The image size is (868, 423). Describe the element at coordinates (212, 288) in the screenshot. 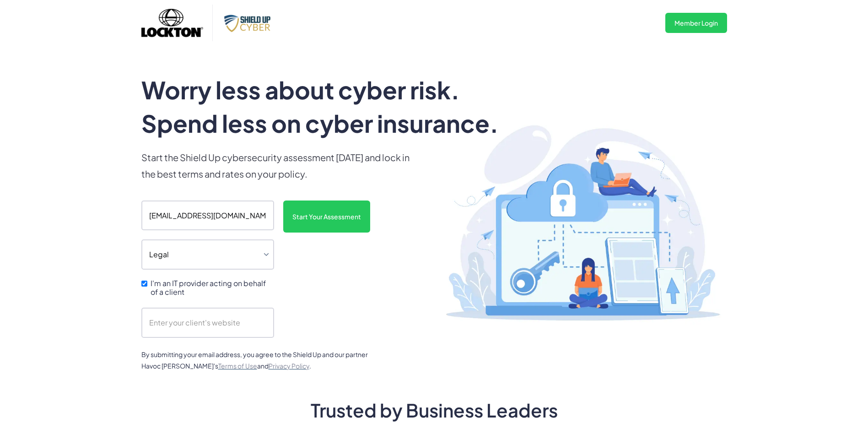

I see `span: I'm an IT provider acting on behalf of a client` at that location.